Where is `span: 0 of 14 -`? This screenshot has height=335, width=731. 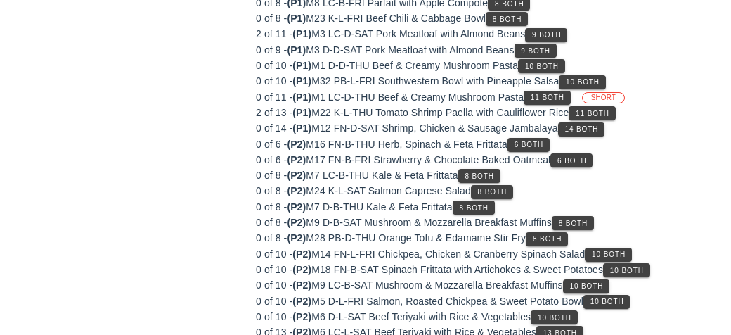
span: 0 of 14 - is located at coordinates (274, 128).